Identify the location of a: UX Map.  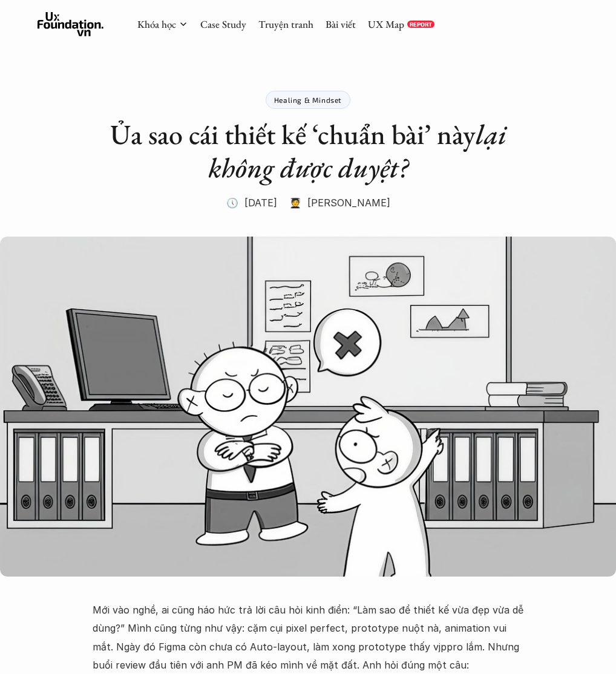
(386, 24).